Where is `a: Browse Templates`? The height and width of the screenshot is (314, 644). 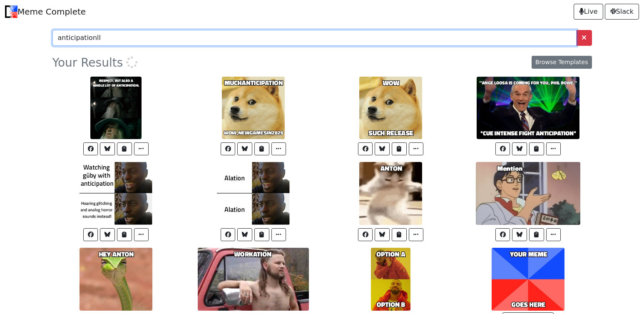 a: Browse Templates is located at coordinates (561, 62).